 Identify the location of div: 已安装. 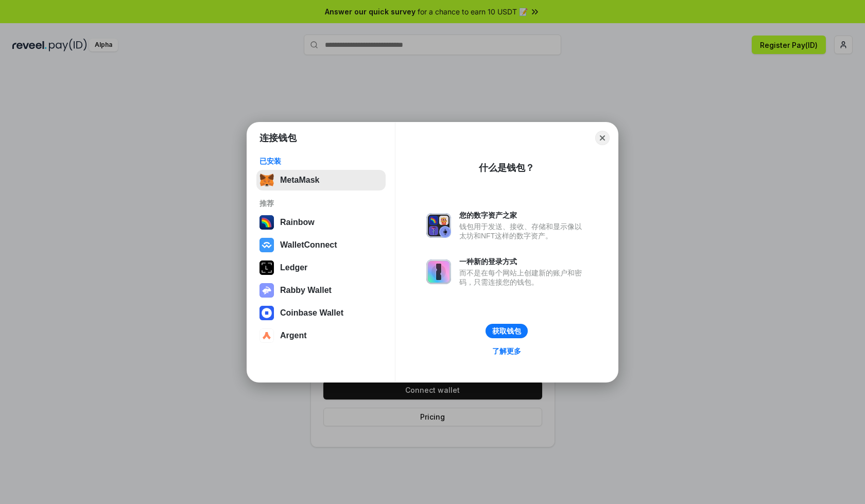
(321, 161).